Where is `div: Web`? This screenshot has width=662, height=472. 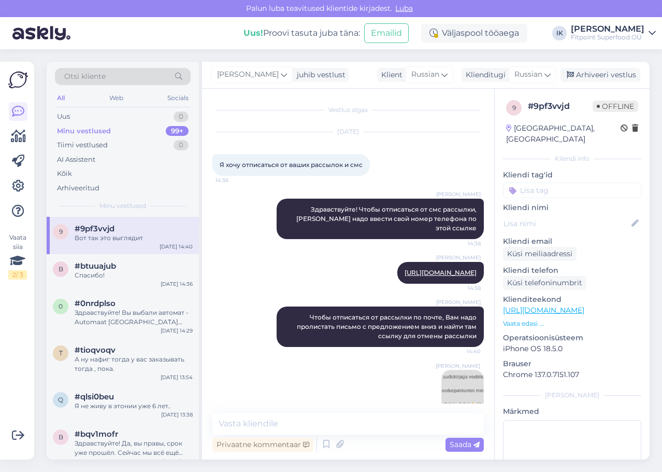 div: Web is located at coordinates (116, 98).